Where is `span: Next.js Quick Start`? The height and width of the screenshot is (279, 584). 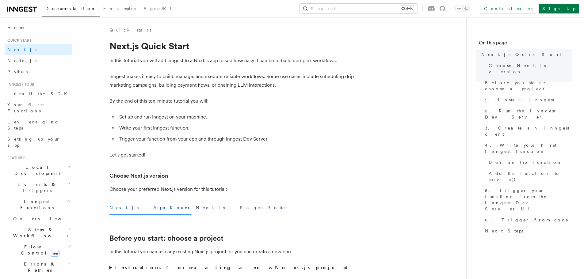
span: Next.js Quick Start is located at coordinates (522, 55).